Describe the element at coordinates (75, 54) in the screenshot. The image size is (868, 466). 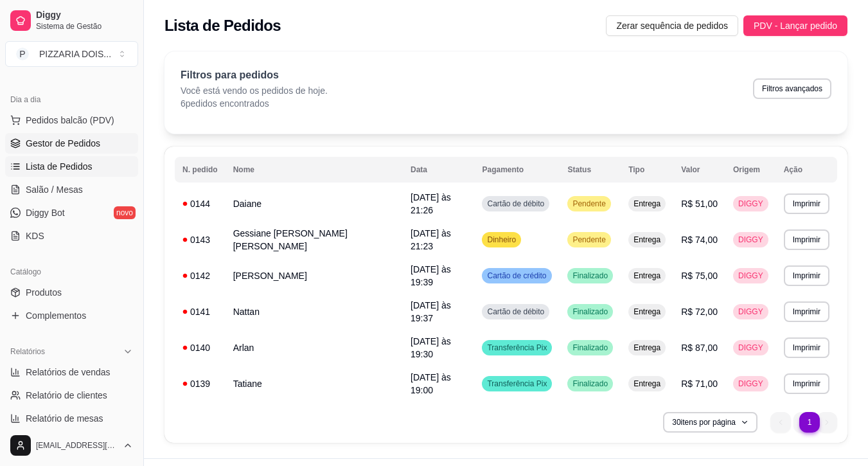
I see `div: PIZZARIA DOIS ...` at that location.